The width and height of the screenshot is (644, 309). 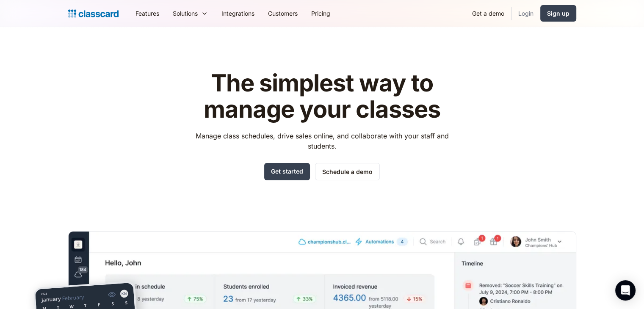 What do you see at coordinates (287, 172) in the screenshot?
I see `a: Get started` at bounding box center [287, 172].